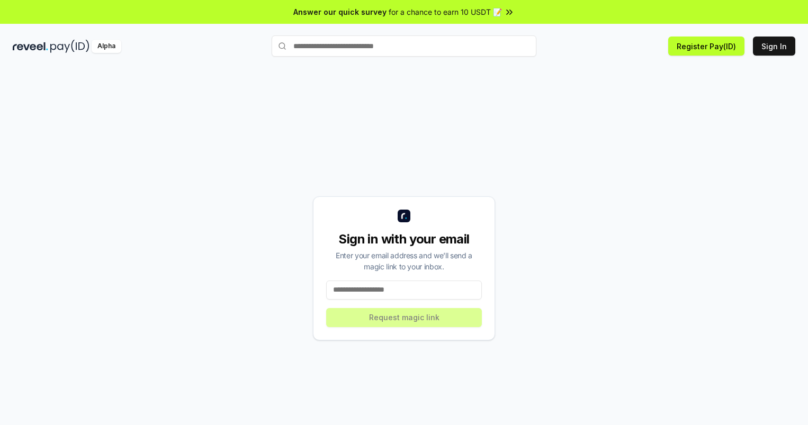  I want to click on button: Sign In, so click(774, 46).